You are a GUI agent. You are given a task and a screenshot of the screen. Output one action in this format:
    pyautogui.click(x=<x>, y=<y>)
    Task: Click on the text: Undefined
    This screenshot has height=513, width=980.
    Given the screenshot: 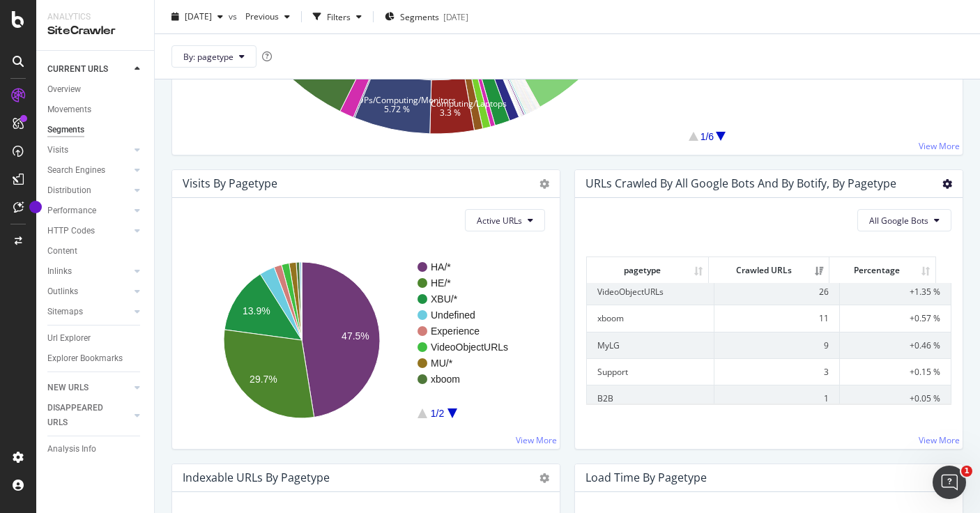 What is the action you would take?
    pyautogui.click(x=453, y=315)
    